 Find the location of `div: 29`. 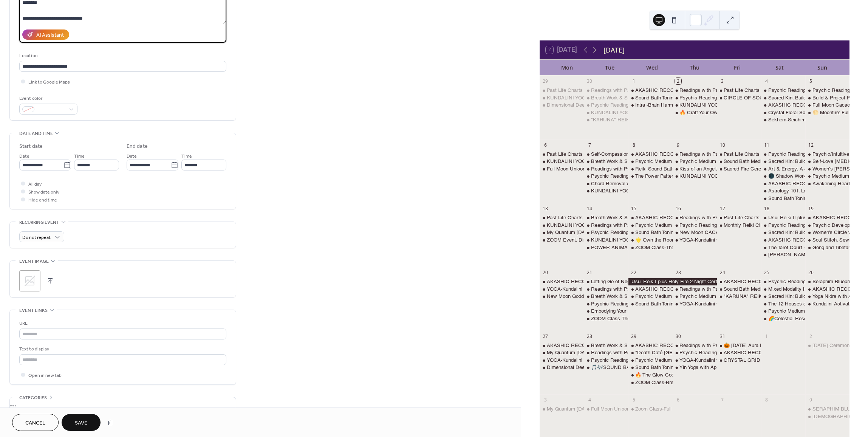

div: 29 is located at coordinates (634, 336).